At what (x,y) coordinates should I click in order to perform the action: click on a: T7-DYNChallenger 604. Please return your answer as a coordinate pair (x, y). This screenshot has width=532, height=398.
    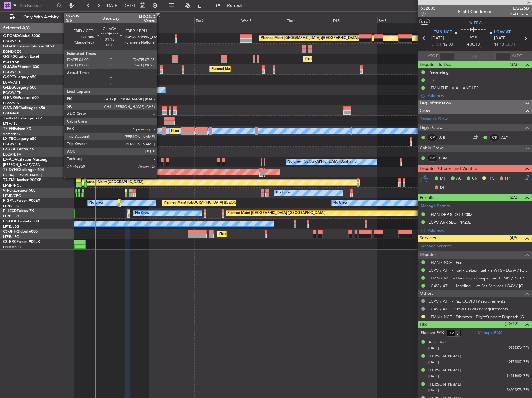
    Looking at the image, I should click on (23, 170).